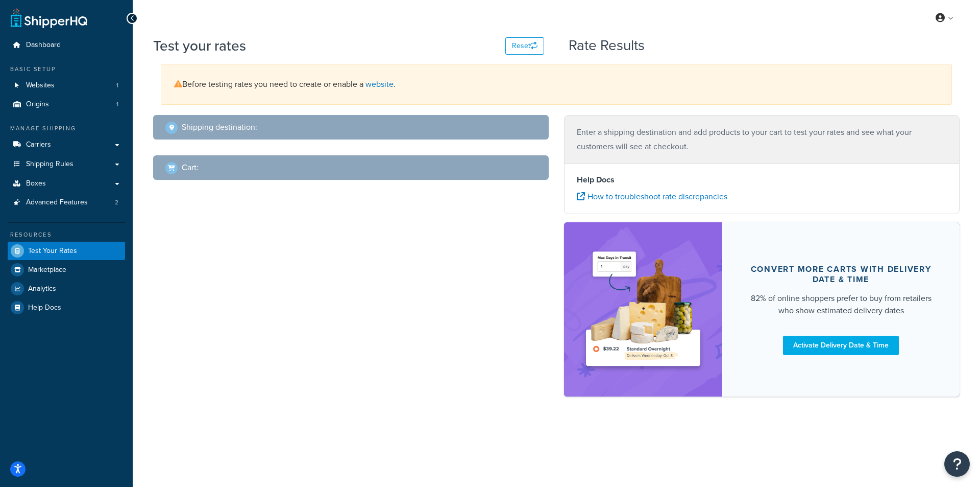 The image size is (980, 487). I want to click on a: Dashboard, so click(66, 45).